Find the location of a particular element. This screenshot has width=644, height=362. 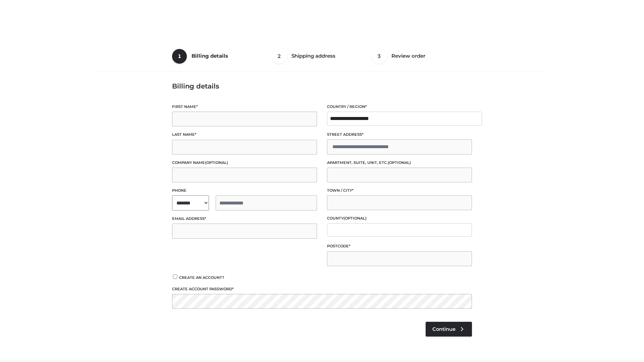

label: Company name is located at coordinates (244, 163).